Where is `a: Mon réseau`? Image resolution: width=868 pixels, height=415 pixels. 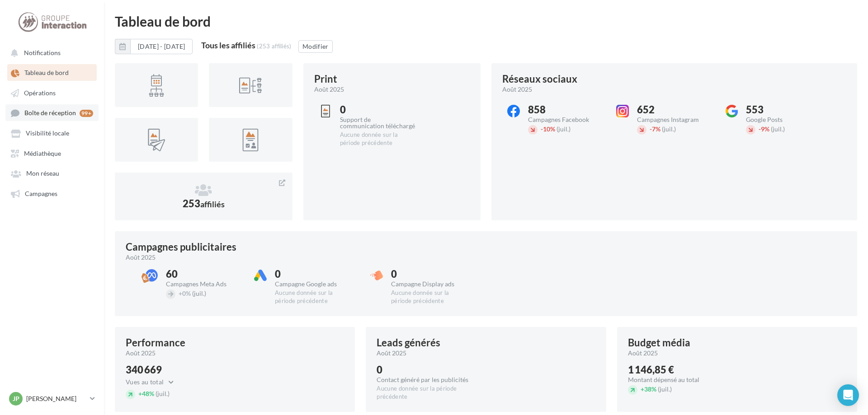 a: Mon réseau is located at coordinates (52, 173).